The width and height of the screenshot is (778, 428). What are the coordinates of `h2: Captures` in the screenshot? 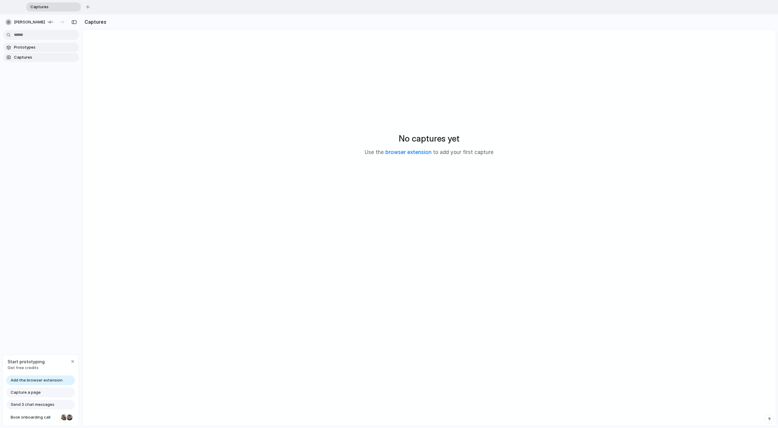 It's located at (94, 22).